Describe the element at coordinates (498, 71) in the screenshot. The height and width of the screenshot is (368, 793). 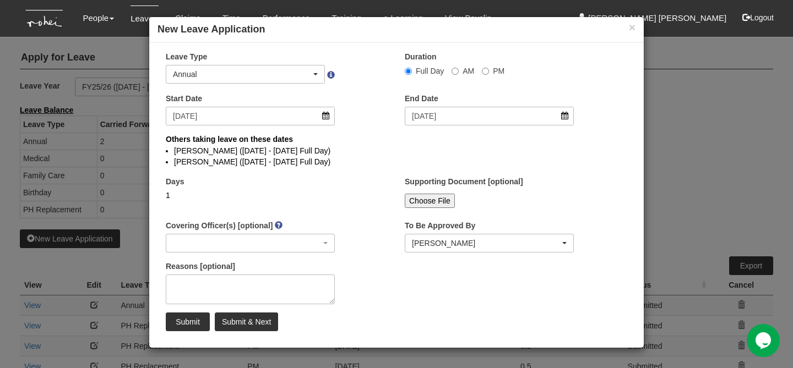
I see `span: PM` at that location.